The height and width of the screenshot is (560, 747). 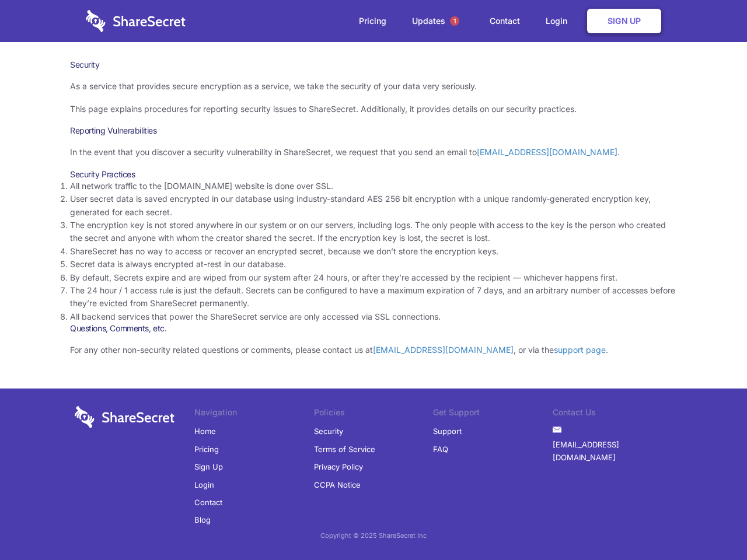 I want to click on h3: Reporting Vulnerabilities, so click(x=374, y=130).